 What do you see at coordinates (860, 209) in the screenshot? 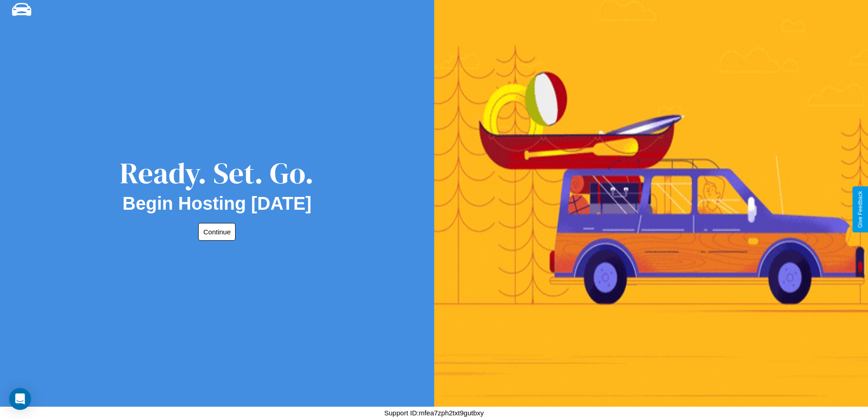
I see `div: Give Feedback` at bounding box center [860, 209].